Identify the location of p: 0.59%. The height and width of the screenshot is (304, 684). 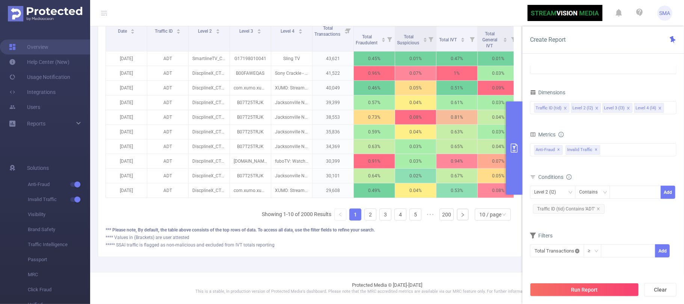
(374, 132).